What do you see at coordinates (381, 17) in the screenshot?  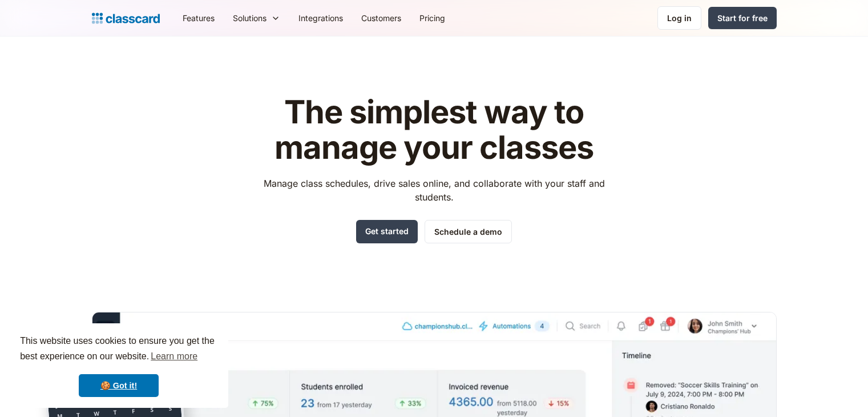 I see `a: Customers` at bounding box center [381, 17].